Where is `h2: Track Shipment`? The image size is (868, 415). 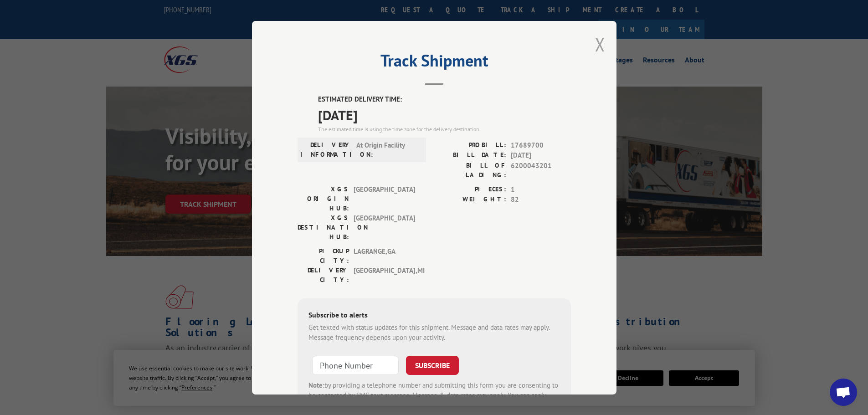
h2: Track Shipment is located at coordinates (435, 63).